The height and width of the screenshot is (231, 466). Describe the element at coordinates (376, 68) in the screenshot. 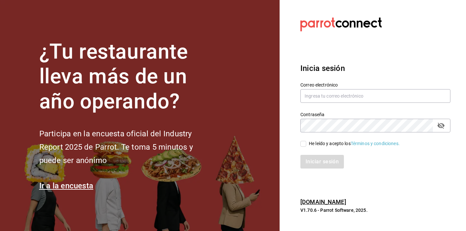

I see `h3: Inicia sesión` at that location.